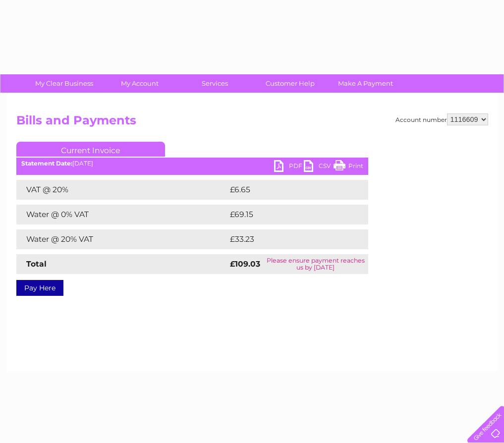 Image resolution: width=504 pixels, height=443 pixels. Describe the element at coordinates (36, 264) in the screenshot. I see `strong: Total` at that location.